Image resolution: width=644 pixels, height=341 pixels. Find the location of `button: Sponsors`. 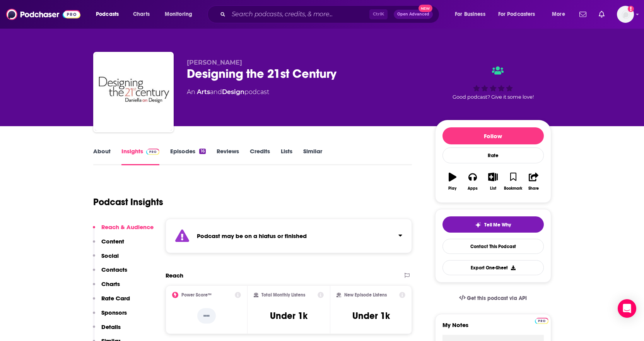

button: Sponsors is located at coordinates (110, 316).